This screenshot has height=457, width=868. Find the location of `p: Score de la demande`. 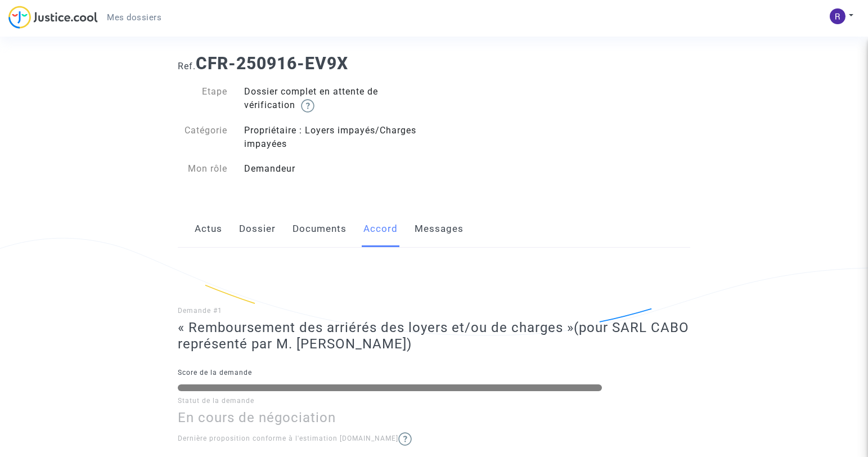

p: Score de la demande is located at coordinates (434, 373).